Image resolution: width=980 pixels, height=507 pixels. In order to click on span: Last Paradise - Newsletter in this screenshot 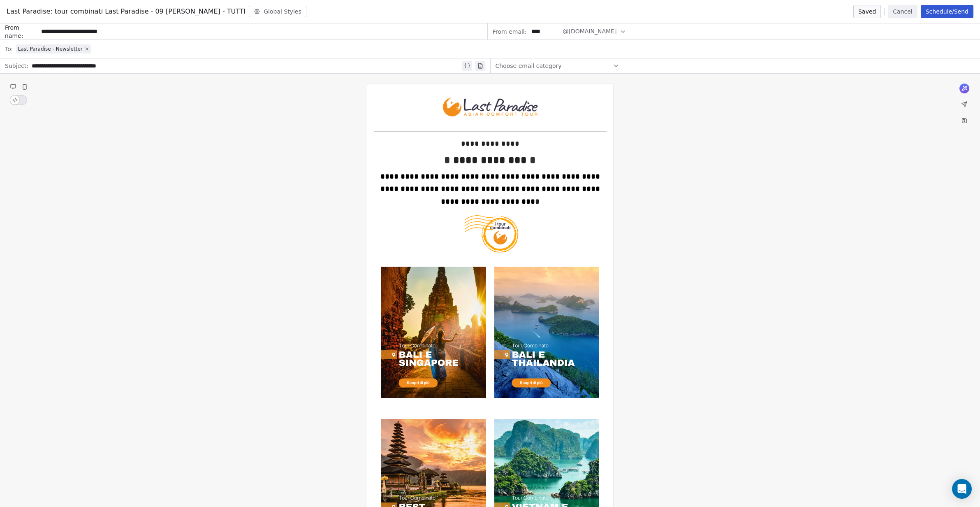, I will do `click(50, 49)`.